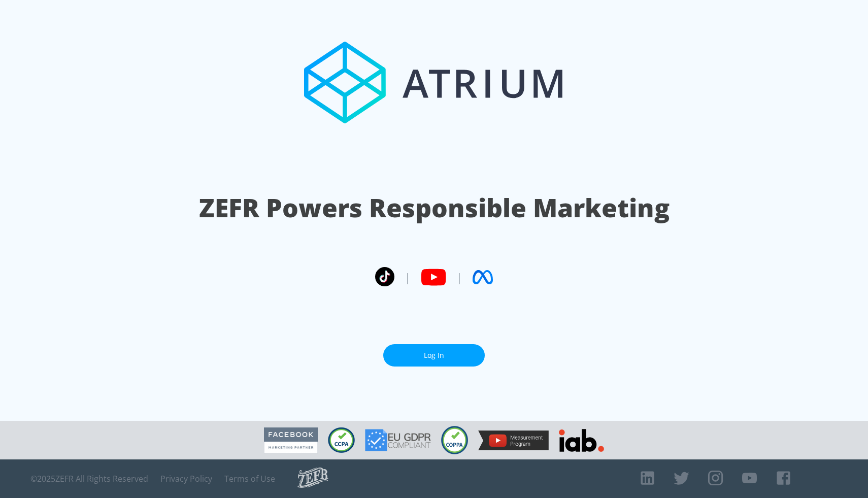 The image size is (868, 498). Describe the element at coordinates (434, 208) in the screenshot. I see `h1: ZEFR Powers Responsible Marketing` at that location.